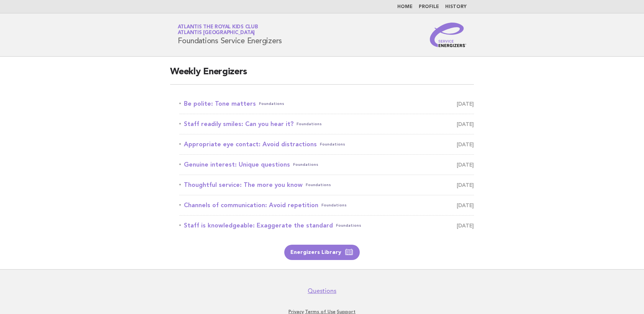 This screenshot has width=644, height=314. I want to click on a: History, so click(456, 7).